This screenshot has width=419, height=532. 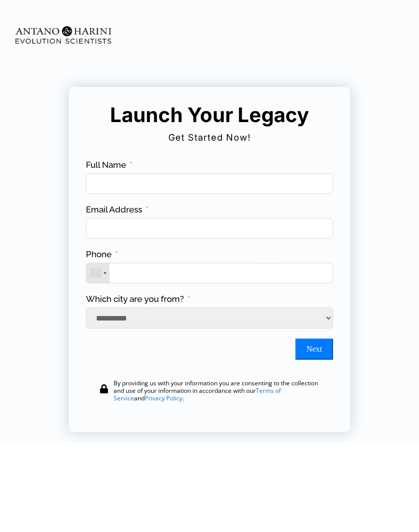 I want to click on label: Phone, so click(x=102, y=254).